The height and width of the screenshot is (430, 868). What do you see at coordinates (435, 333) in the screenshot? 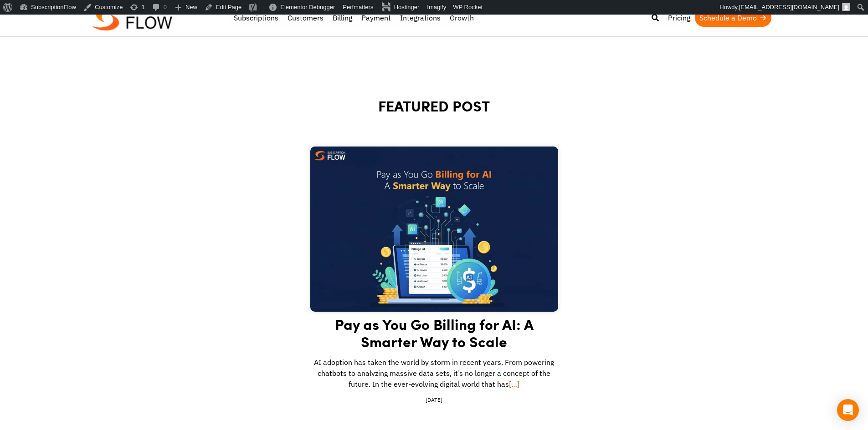
I see `a: Pay as You Go Billing for AI: A Smarter Way to Scale` at bounding box center [435, 333].